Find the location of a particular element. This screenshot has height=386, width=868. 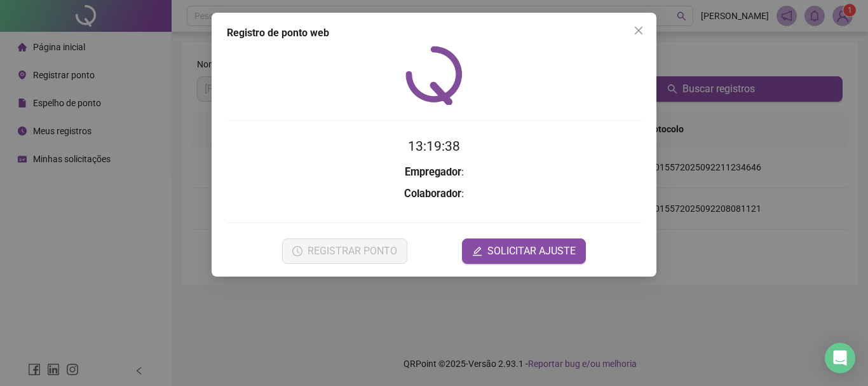

span: SOLICITAR AJUSTE is located at coordinates (531, 251).